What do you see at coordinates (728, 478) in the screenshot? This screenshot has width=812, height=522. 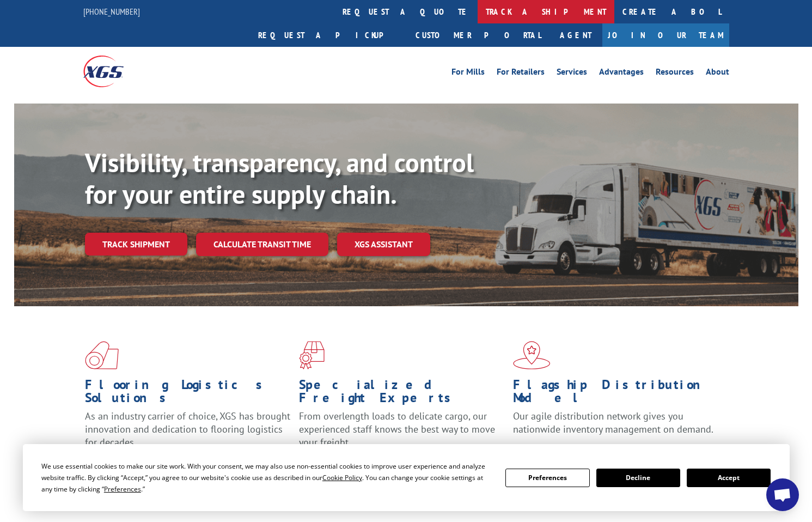 I see `button: Accept` at bounding box center [728, 478].